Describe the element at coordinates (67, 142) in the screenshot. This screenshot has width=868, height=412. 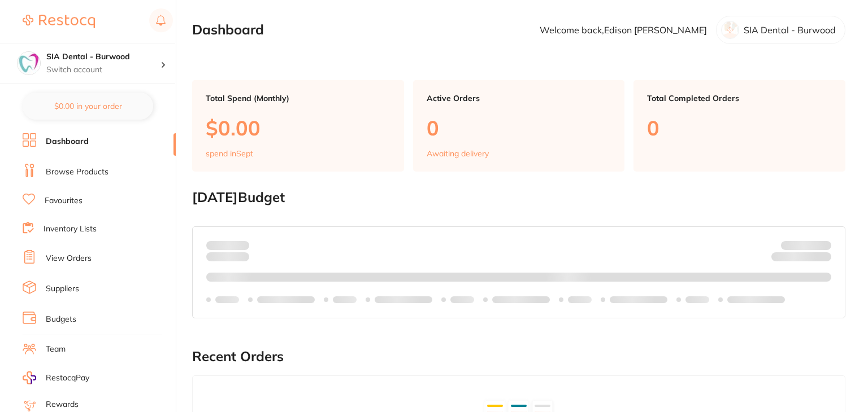
I see `a: Dashboard` at that location.